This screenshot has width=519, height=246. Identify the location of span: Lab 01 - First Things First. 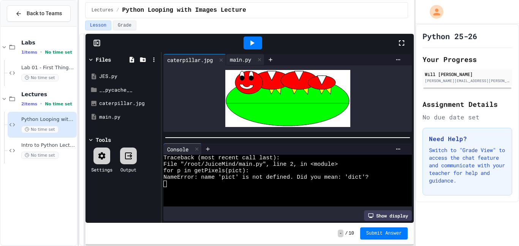
(48, 68).